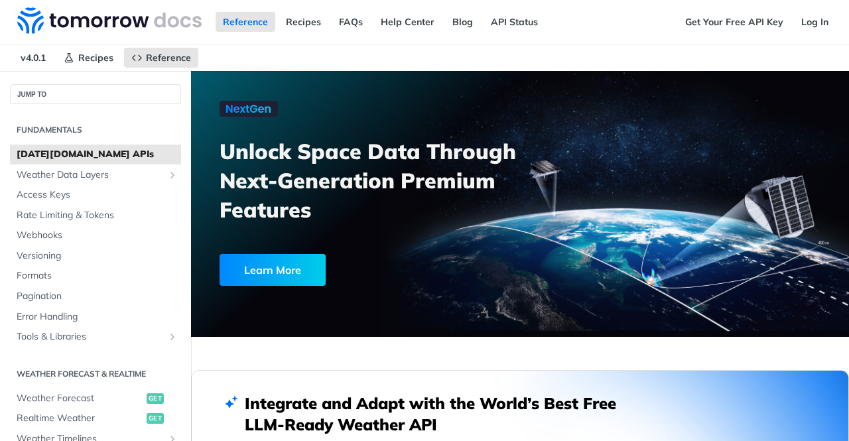 Image resolution: width=849 pixels, height=441 pixels. What do you see at coordinates (96, 256) in the screenshot?
I see `a: Versioning` at bounding box center [96, 256].